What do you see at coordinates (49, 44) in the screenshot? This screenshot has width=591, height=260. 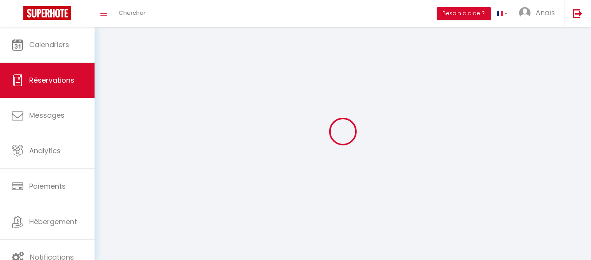 I see `span: Calendriers` at bounding box center [49, 44].